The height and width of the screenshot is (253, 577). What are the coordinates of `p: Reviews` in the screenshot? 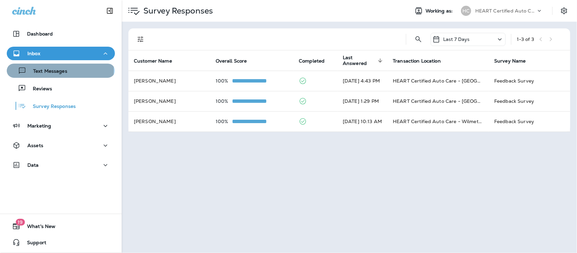 It's located at (39, 89).